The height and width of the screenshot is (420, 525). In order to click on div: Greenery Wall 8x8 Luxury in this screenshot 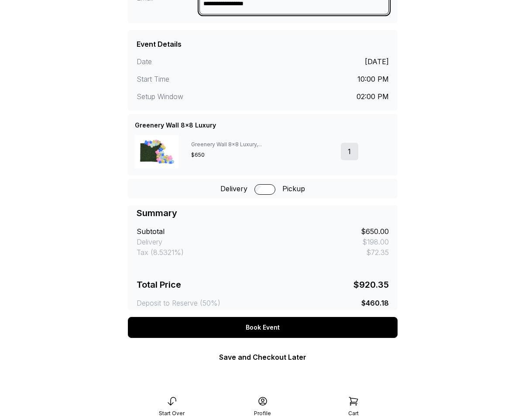, I will do `click(175, 125)`.